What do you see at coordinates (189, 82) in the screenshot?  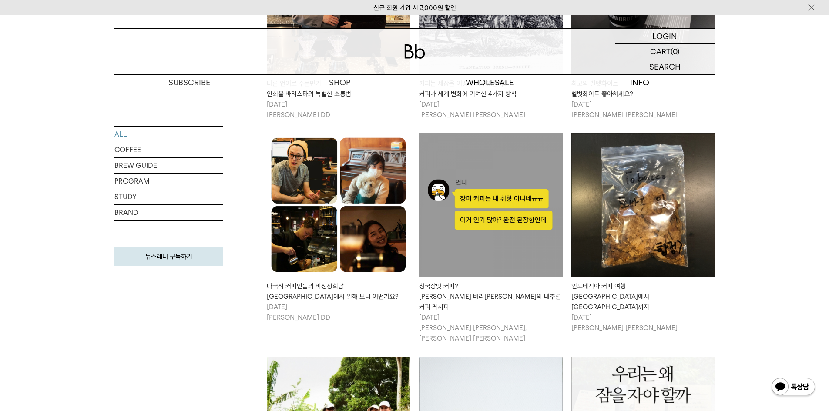 I see `p: SUBSCRIBE` at bounding box center [189, 82].